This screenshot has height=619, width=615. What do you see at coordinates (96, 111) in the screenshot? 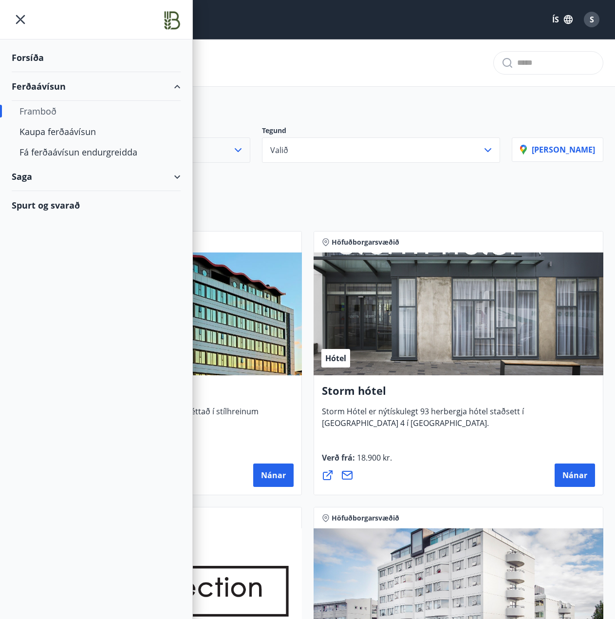
I see `div: Framboð` at bounding box center [96, 111].